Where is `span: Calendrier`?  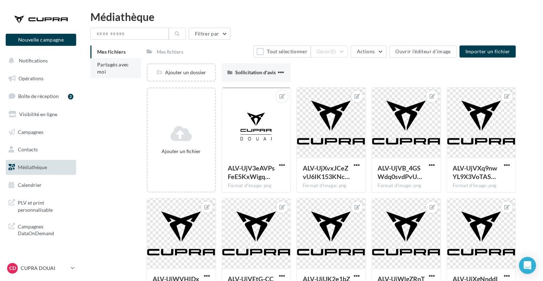
span: Calendrier is located at coordinates (30, 185).